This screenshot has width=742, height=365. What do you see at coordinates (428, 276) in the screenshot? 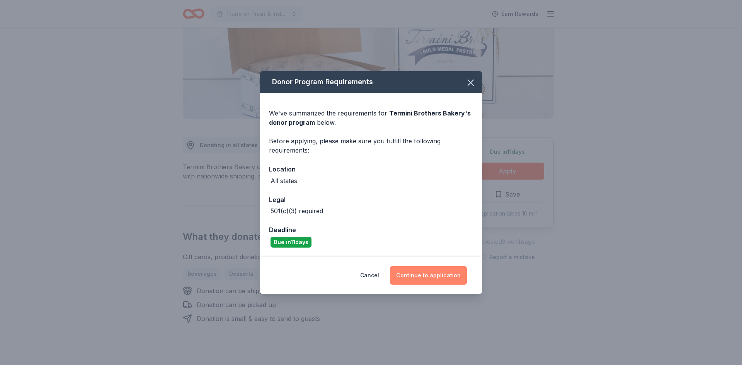
I see `button: Continue to application` at bounding box center [428, 276].